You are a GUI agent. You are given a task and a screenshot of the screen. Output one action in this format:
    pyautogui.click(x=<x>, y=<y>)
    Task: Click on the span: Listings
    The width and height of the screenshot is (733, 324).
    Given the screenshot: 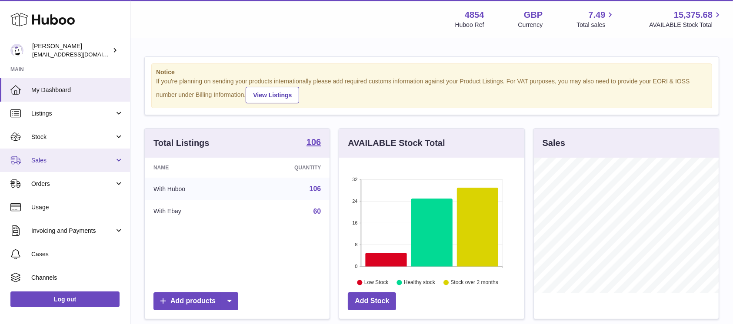 What is the action you would take?
    pyautogui.click(x=73, y=113)
    